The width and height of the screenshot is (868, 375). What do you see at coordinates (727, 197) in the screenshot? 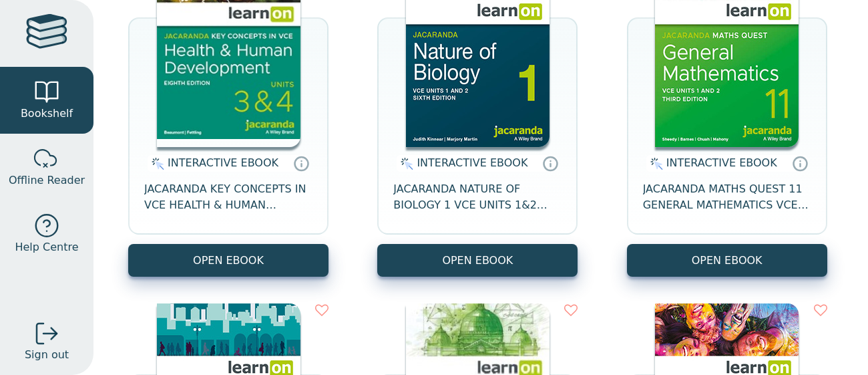
I see `span: JACARANDA MATHS QUEST 11 GENERAL MATHEMATICS VCE UNITS 1&2 3E LEARNON` at bounding box center [727, 197].